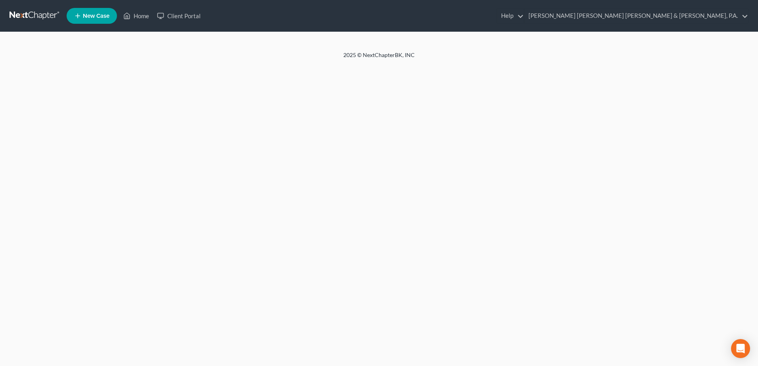 The width and height of the screenshot is (758, 366). I want to click on div: Open Intercom Messenger, so click(740, 349).